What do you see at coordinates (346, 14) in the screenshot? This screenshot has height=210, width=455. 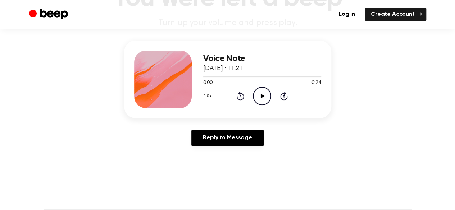 I see `a: Log in` at bounding box center [346, 14].